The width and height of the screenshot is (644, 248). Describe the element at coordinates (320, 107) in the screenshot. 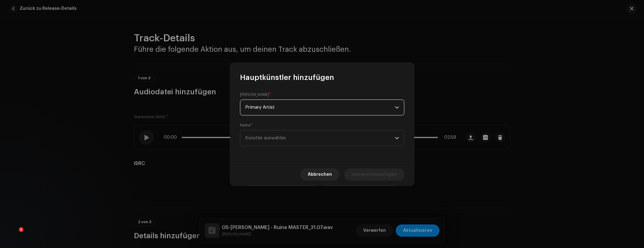

I see `span: Primary Artist` at that location.